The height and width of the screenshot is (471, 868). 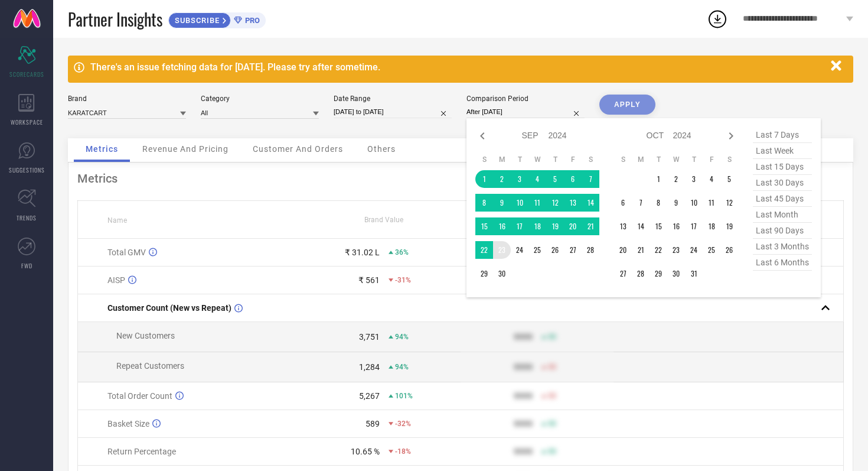 I want to click on td: Thu Sep 26 2024, so click(x=555, y=250).